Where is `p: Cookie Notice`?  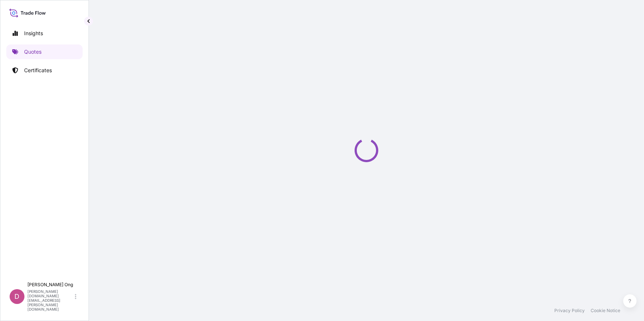 p: Cookie Notice is located at coordinates (605, 311).